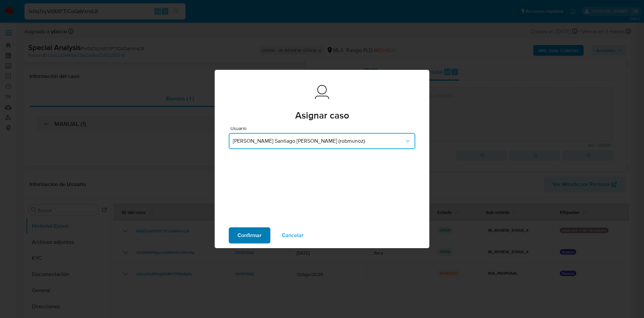  Describe the element at coordinates (292, 235) in the screenshot. I see `button: Cancelar` at that location.